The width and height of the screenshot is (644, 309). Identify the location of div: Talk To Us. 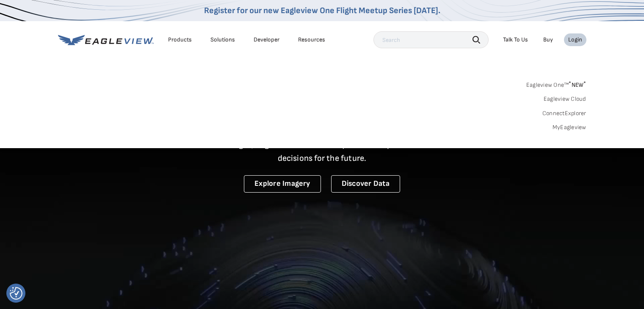
(515, 40).